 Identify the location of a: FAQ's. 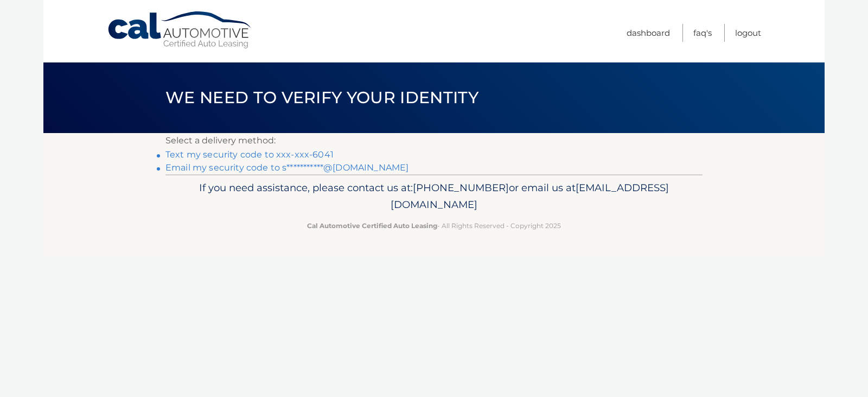
(702, 33).